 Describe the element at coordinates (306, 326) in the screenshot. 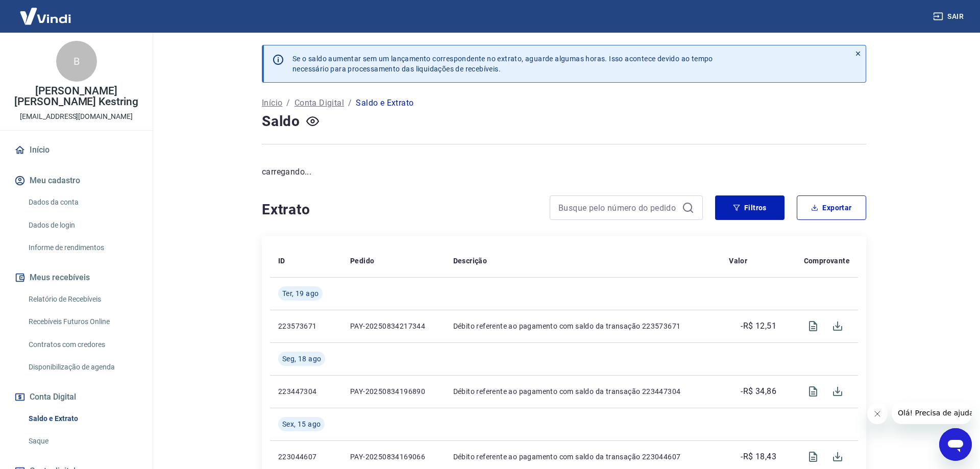

I see `p: 223573671` at that location.